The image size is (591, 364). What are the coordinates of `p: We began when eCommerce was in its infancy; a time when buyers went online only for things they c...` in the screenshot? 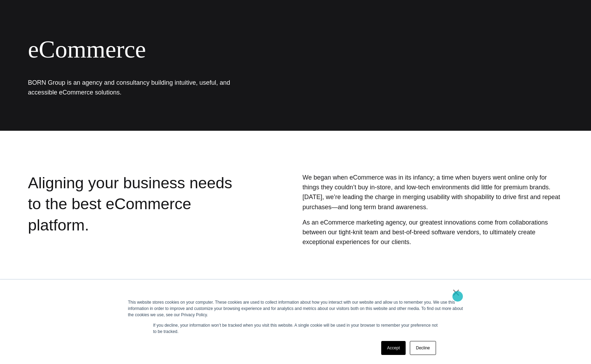 It's located at (433, 192).